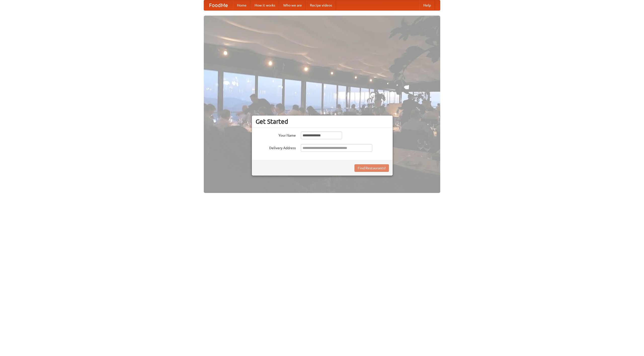  What do you see at coordinates (372, 168) in the screenshot?
I see `button: Find Restaurants!` at bounding box center [372, 168].